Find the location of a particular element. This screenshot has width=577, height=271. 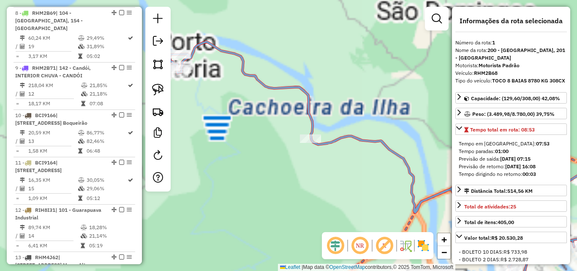

div: Nome da rota: is located at coordinates (511, 54).